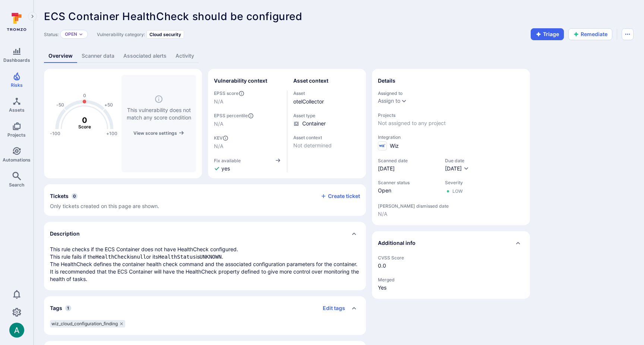  Describe the element at coordinates (17, 85) in the screenshot. I see `span: Risks` at that location.